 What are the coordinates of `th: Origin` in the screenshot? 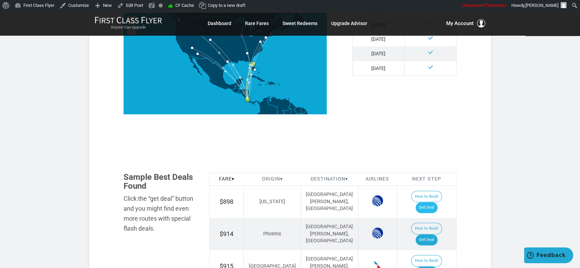 It's located at (272, 179).